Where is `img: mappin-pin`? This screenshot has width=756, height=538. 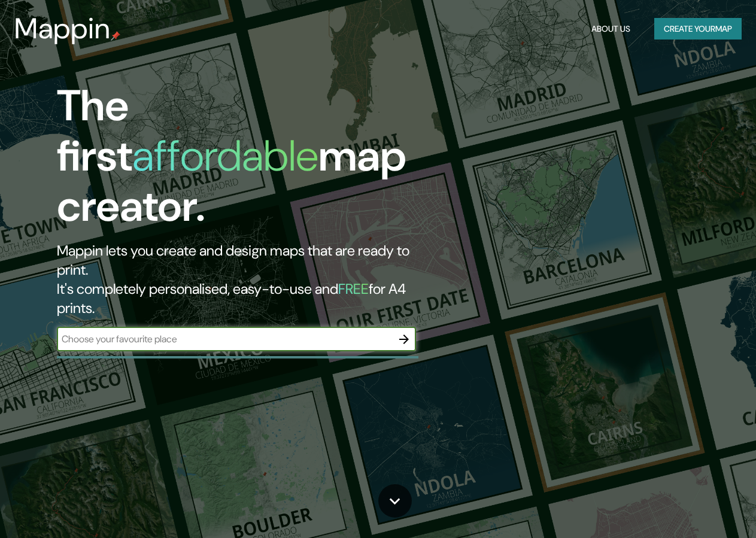 img: mappin-pin is located at coordinates (116, 36).